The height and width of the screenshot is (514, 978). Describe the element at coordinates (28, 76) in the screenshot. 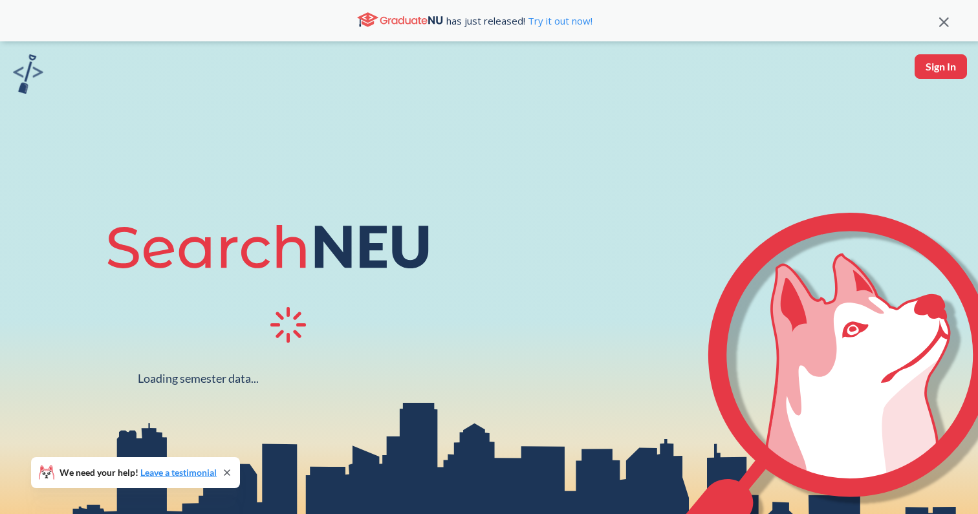

I see `a: sandbox logo` at that location.